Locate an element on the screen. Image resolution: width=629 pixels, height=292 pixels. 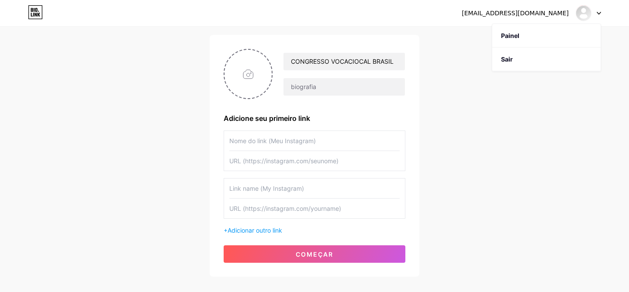
input: biografia is located at coordinates (344, 87).